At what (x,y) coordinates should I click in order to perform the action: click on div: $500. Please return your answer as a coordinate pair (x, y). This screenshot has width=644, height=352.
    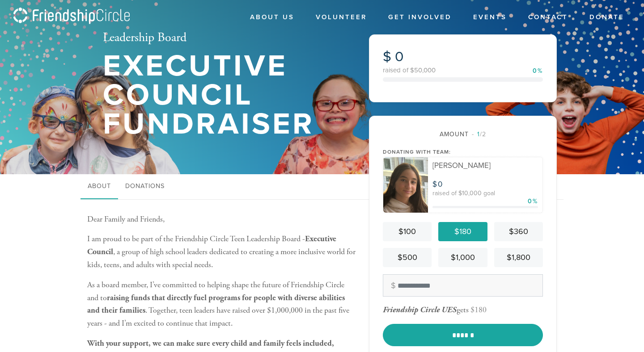
    Looking at the image, I should click on (407, 257).